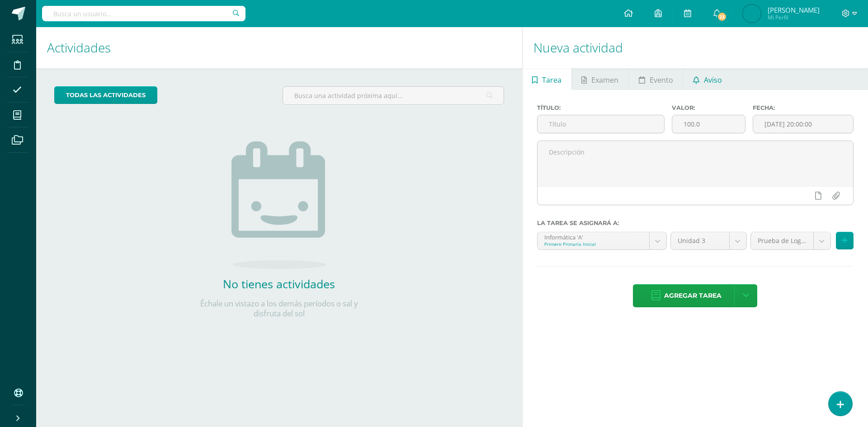  Describe the element at coordinates (600, 79) in the screenshot. I see `a: Examen` at that location.